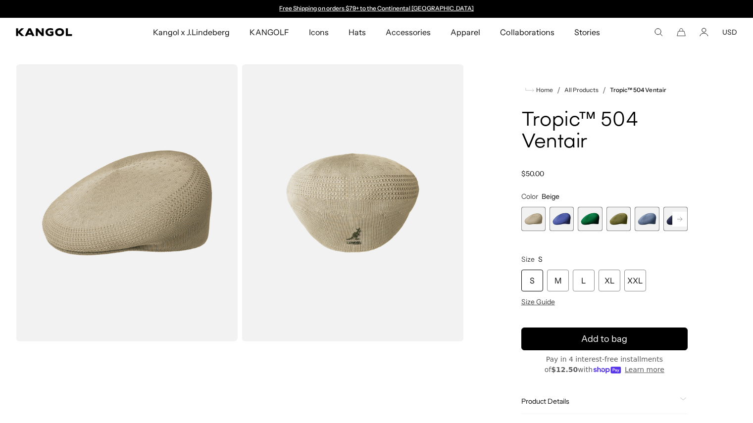 Image resolution: width=753 pixels, height=423 pixels. Describe the element at coordinates (605, 132) in the screenshot. I see `h1: Tropic™ 504 Ventair` at that location.